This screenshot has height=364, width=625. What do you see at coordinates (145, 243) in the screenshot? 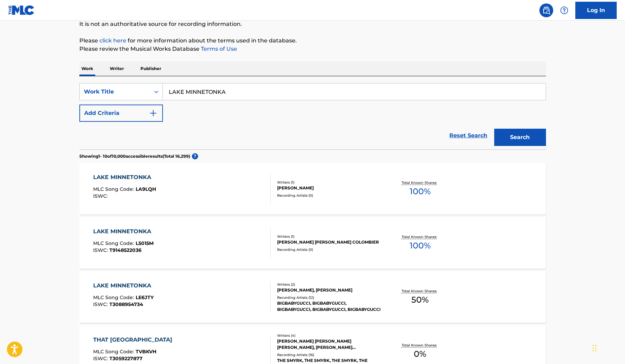
I see `span: L5015M` at bounding box center [145, 243].